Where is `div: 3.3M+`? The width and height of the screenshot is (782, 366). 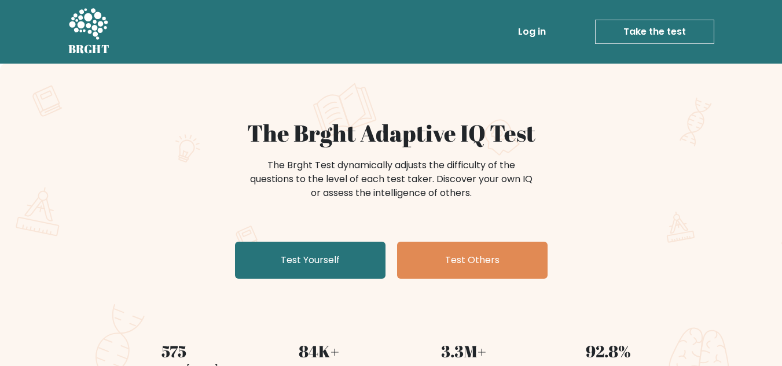
div: 3.3M+ is located at coordinates (463, 351).